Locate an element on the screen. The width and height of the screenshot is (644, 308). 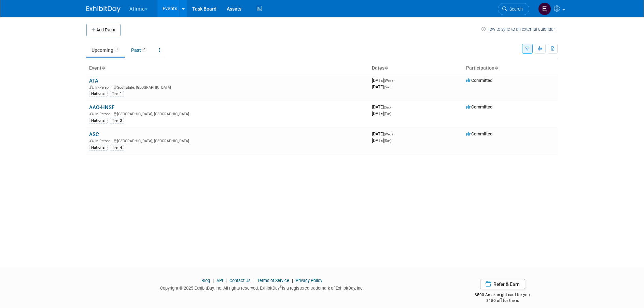
a: Sort by Participation Type is located at coordinates (496, 68).